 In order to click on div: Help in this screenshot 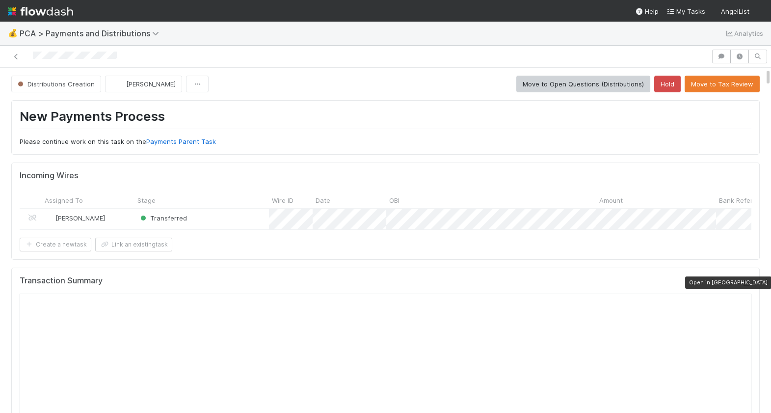, I will do `click(647, 11)`.